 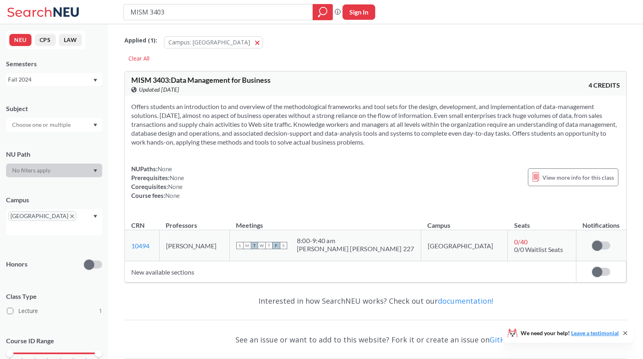 What do you see at coordinates (375, 340) in the screenshot?
I see `div: See an issue or want to add to this website? Fork it or create an issue on .` at bounding box center [375, 340].